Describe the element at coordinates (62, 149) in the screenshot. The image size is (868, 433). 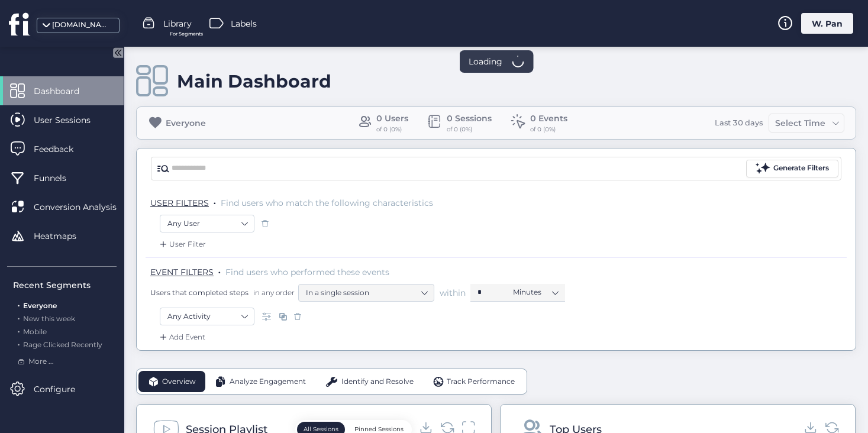
I see `span: Feedback` at that location.